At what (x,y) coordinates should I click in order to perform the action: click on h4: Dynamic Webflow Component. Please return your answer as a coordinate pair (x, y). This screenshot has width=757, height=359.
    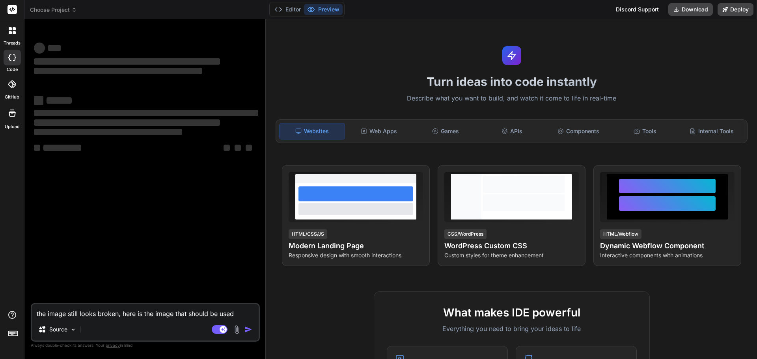
    Looking at the image, I should click on (667, 246).